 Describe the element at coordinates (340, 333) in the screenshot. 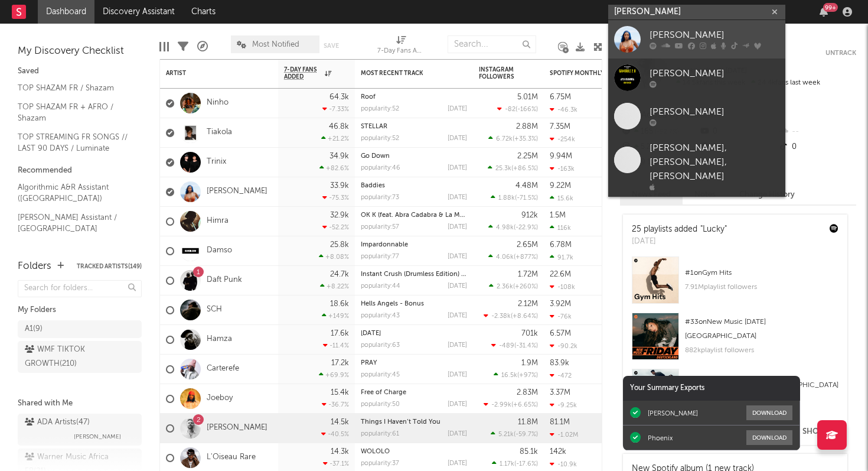

I see `div: 17.6k` at that location.